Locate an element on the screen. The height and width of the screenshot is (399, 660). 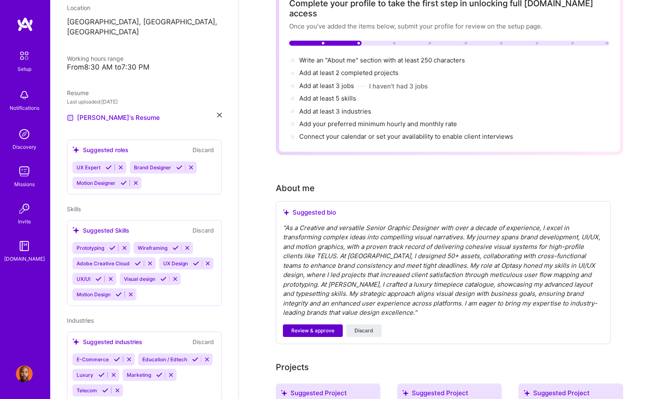
div: Setup is located at coordinates (24, 69).